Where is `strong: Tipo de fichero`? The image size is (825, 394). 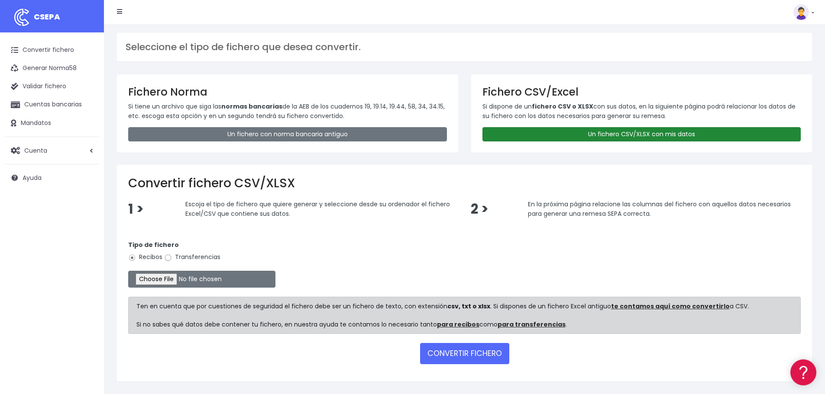
strong: Tipo de fichero is located at coordinates (153, 245).